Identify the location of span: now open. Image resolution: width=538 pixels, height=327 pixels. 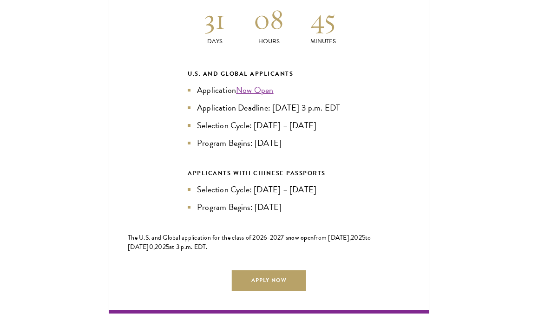
(300, 237).